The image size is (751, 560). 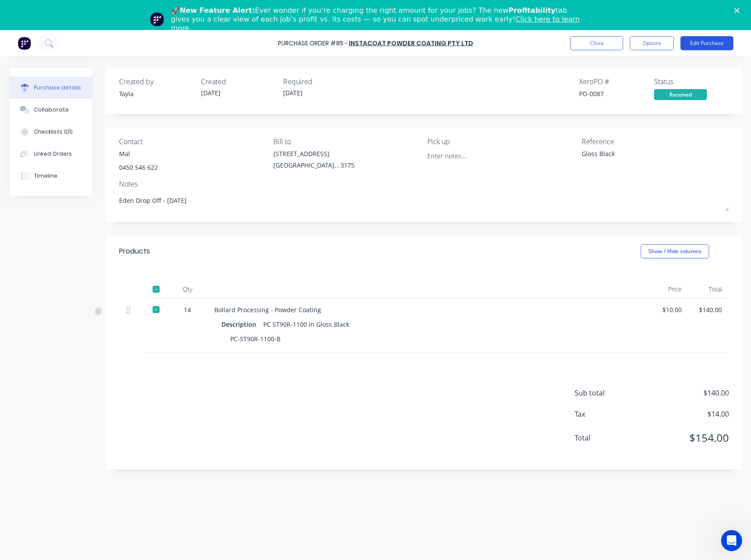 What do you see at coordinates (157, 19) in the screenshot?
I see `img: Profile image for Team` at bounding box center [157, 19].